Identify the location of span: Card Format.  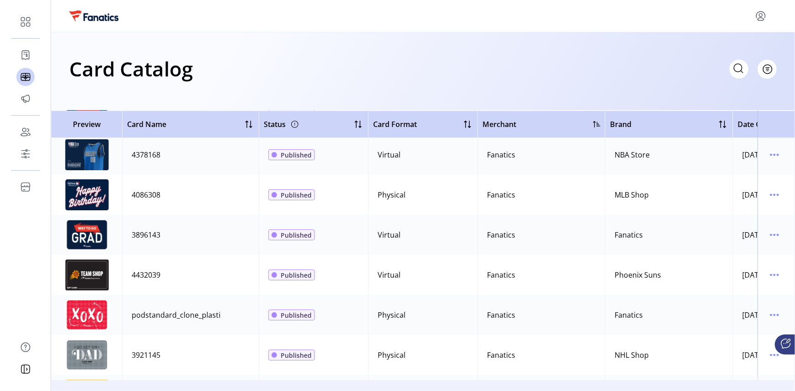
(395, 124).